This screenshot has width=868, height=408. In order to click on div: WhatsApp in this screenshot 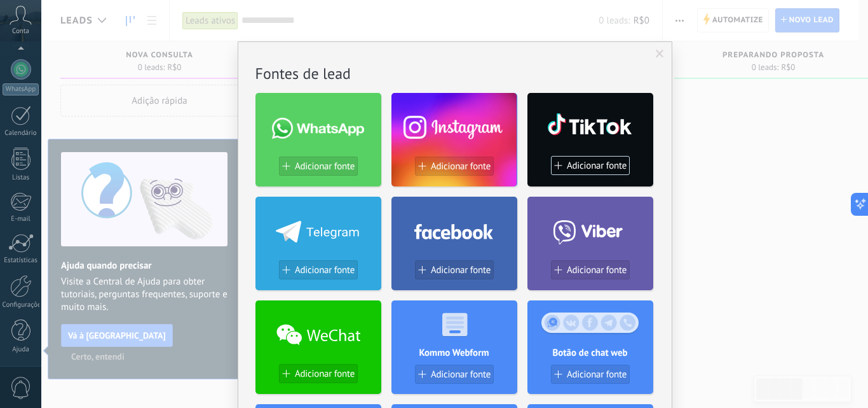, I will do `click(20, 89)`.